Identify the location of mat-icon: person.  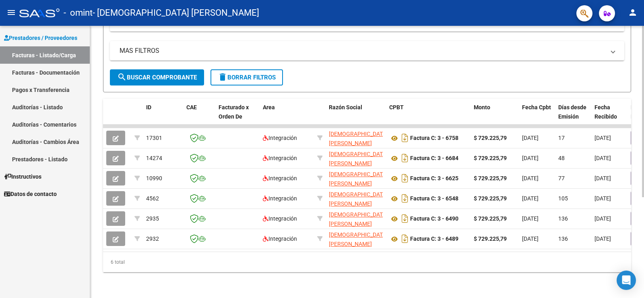
(633, 12).